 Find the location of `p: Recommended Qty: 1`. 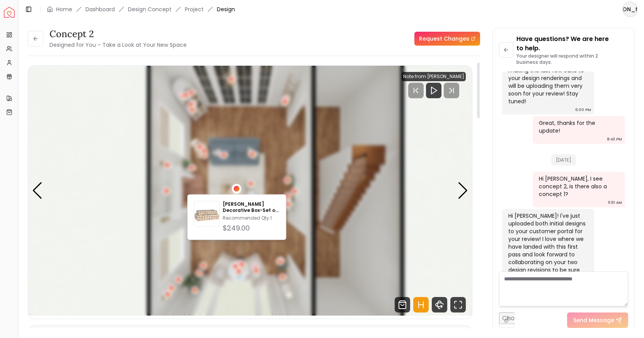

p: Recommended Qty: 1 is located at coordinates (251, 218).